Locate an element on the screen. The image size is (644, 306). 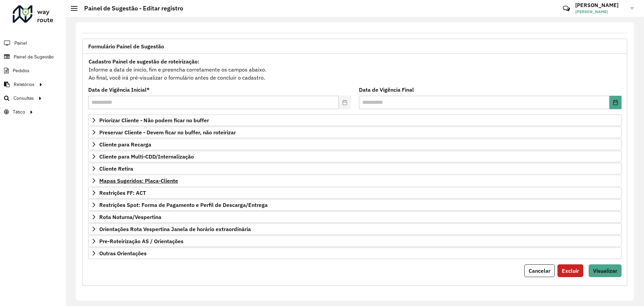
h2: Painel de Sugestão - Editar registro is located at coordinates (130, 9).